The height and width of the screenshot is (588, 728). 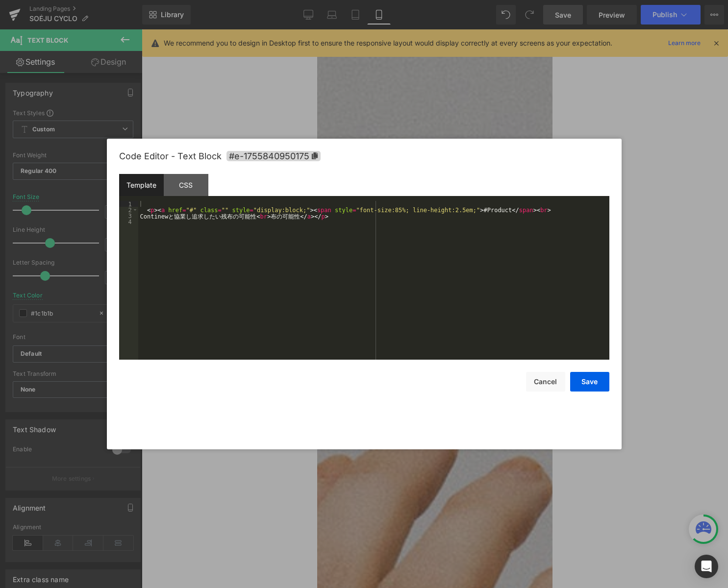 What do you see at coordinates (141, 185) in the screenshot?
I see `div: Template` at bounding box center [141, 185].